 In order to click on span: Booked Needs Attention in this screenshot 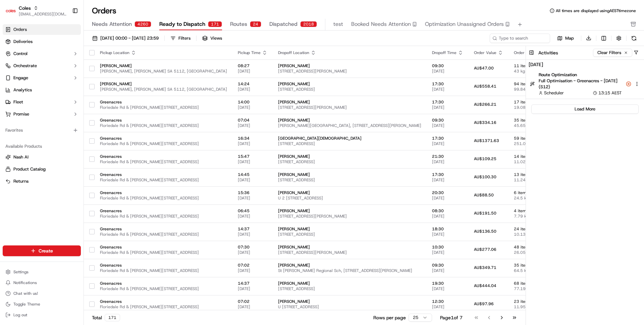, I will do `click(381, 24)`.